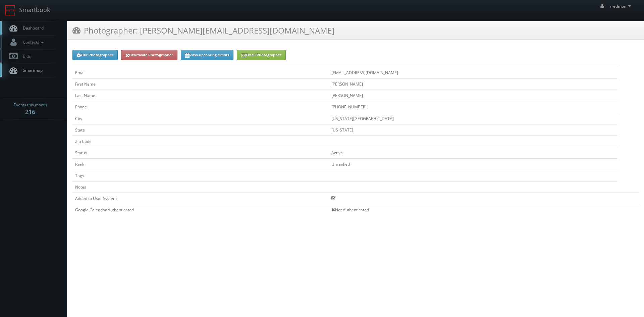 This screenshot has height=317, width=644. I want to click on td: Last Name, so click(201, 96).